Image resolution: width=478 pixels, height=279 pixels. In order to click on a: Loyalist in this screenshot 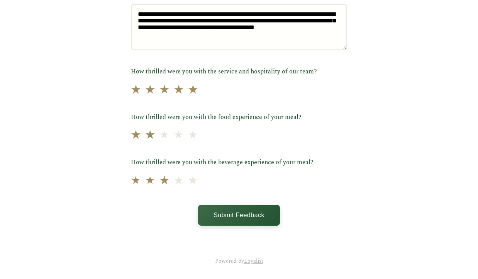, I will do `click(254, 261)`.